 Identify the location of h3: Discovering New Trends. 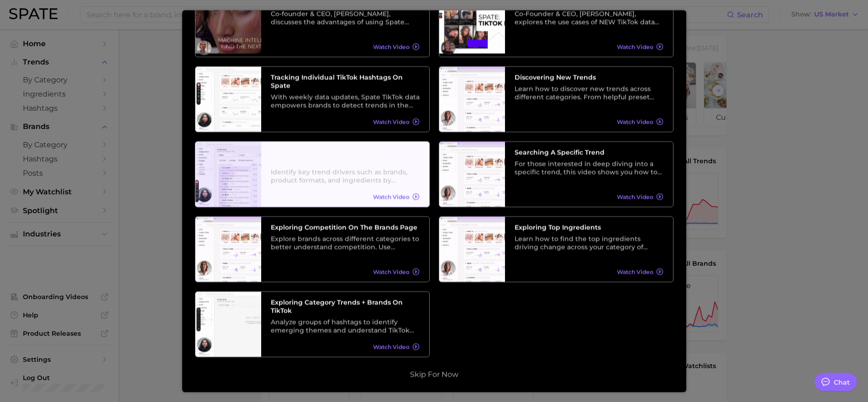
(589, 77).